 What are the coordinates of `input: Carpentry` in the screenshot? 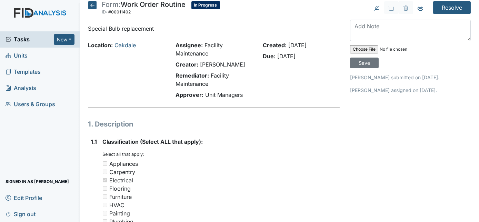 It's located at (105, 172).